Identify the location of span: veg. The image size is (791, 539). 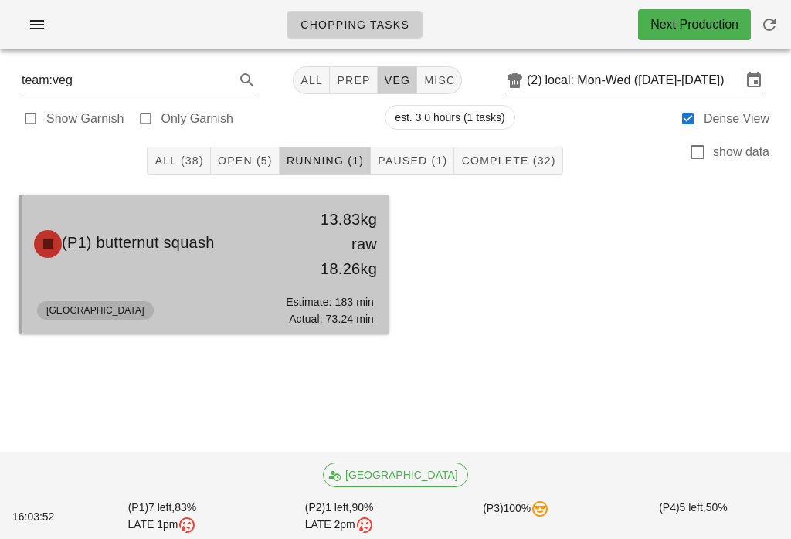
(397, 80).